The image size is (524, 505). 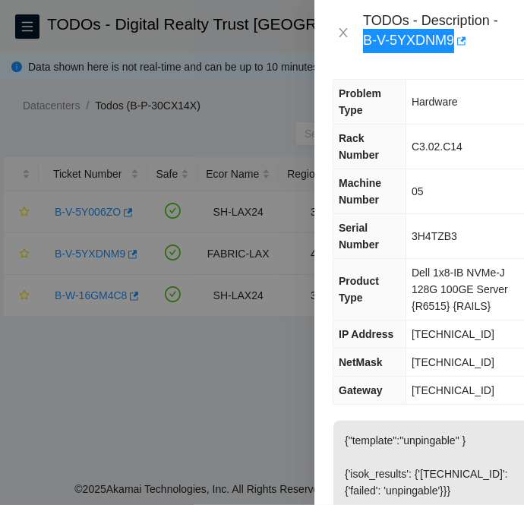 What do you see at coordinates (366, 334) in the screenshot?
I see `span: IP Address` at bounding box center [366, 334].